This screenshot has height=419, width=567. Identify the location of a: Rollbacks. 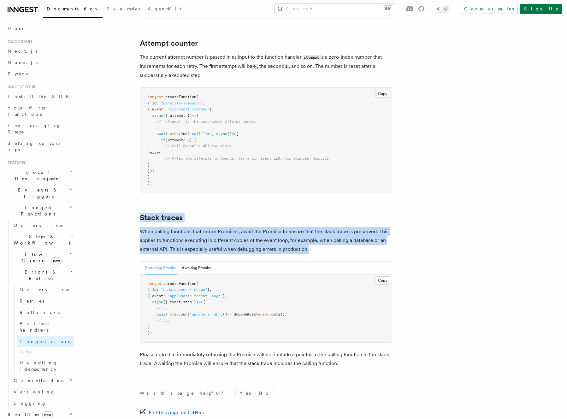
(45, 312).